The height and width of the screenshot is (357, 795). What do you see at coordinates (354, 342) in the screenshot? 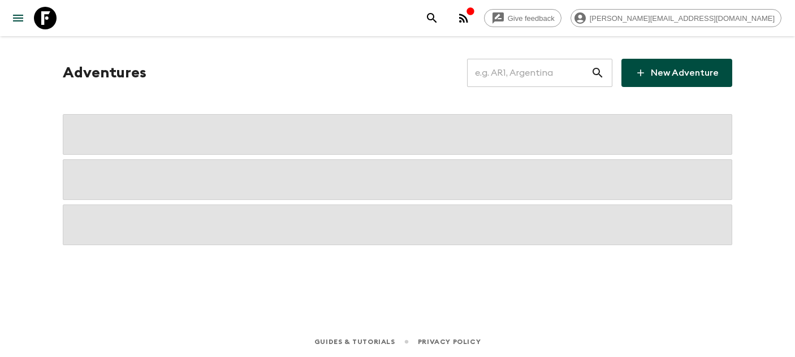
I see `a: Guides & Tutorials` at bounding box center [354, 342].